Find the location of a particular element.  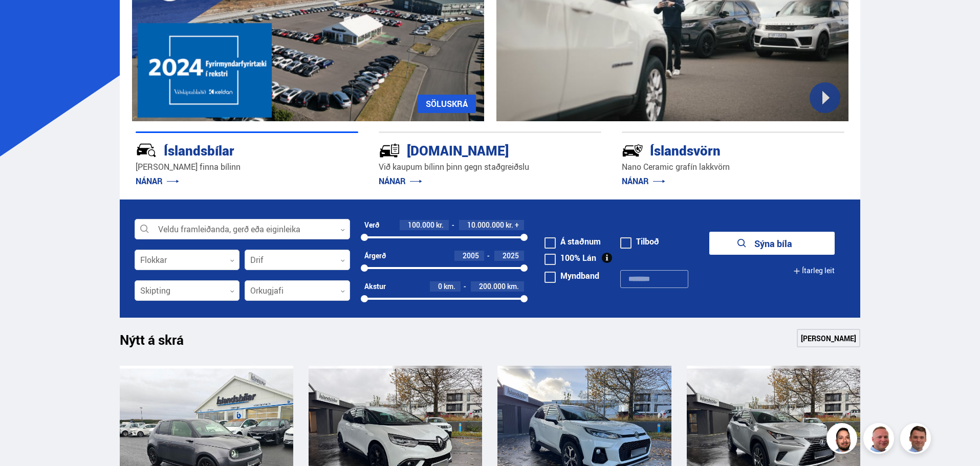

span: 10.000.000 is located at coordinates (485, 225).